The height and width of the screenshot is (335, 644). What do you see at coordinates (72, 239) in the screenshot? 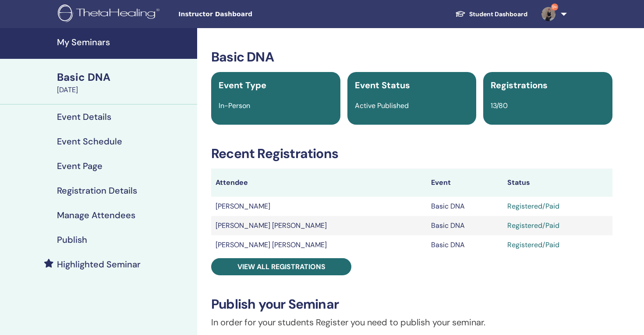
I see `h4: Publish` at bounding box center [72, 239].